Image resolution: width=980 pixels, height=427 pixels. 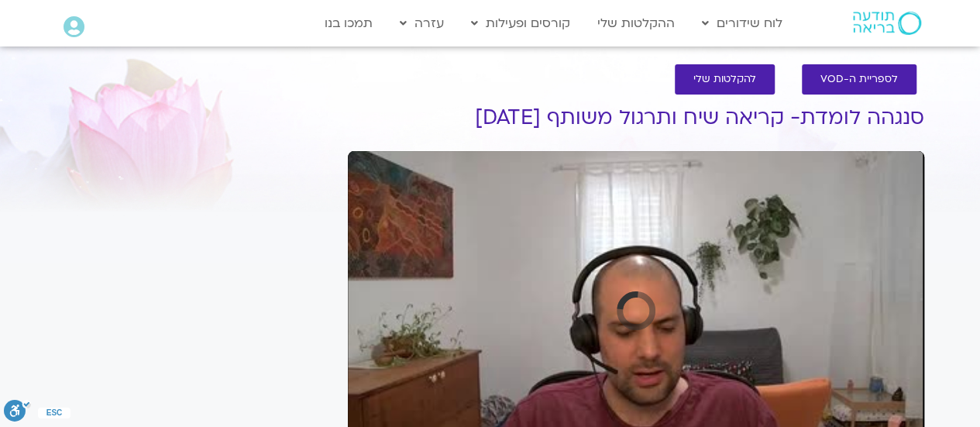 What do you see at coordinates (521, 24) in the screenshot?
I see `a: קורסים ופעילות` at bounding box center [521, 24].